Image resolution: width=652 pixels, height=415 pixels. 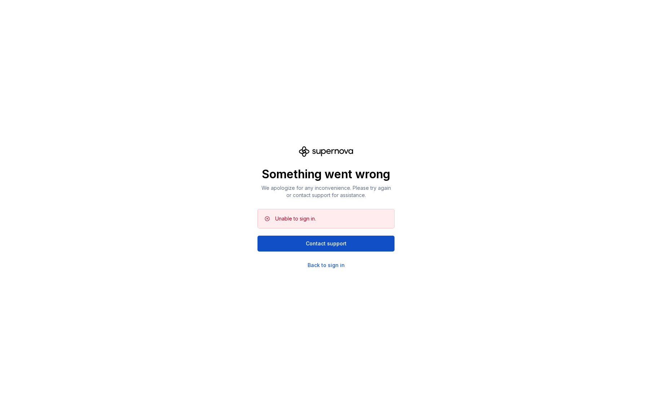 I want to click on p: We apologize for any inconvenience. Please try again or contact support for assistance., so click(x=326, y=192).